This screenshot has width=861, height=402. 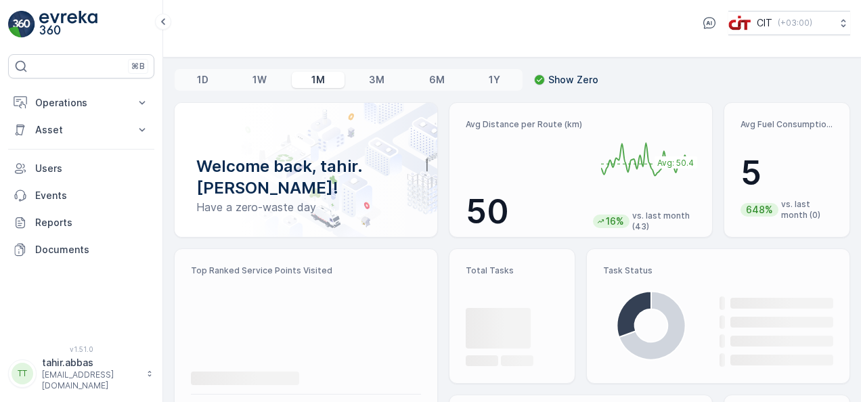 What do you see at coordinates (81, 130) in the screenshot?
I see `p: Asset` at bounding box center [81, 130].